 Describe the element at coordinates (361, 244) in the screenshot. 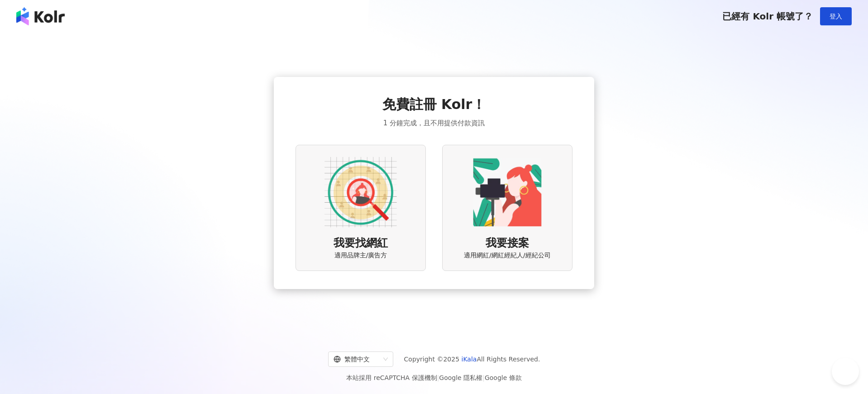

I see `span: 我要找網紅` at that location.